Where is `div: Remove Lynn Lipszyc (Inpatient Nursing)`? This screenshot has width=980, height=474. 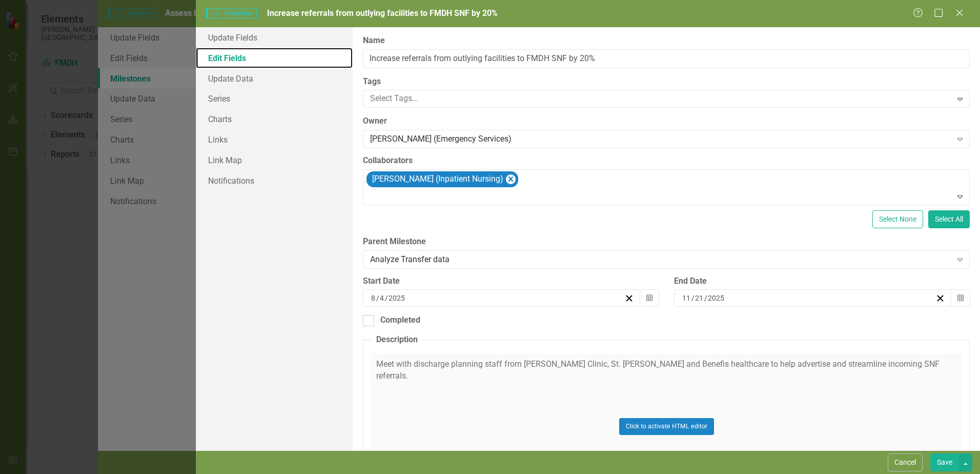 div: Remove Lynn Lipszyc (Inpatient Nursing) is located at coordinates (511, 179).